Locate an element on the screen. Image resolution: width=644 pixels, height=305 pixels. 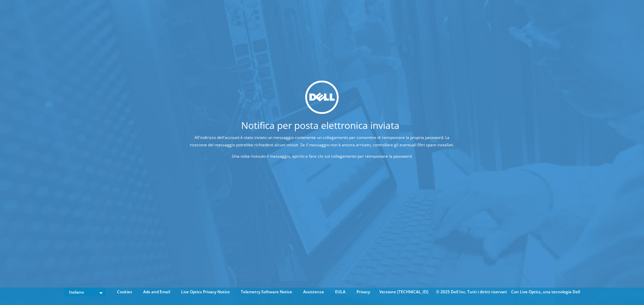
a: Ads and Email is located at coordinates (156, 292).